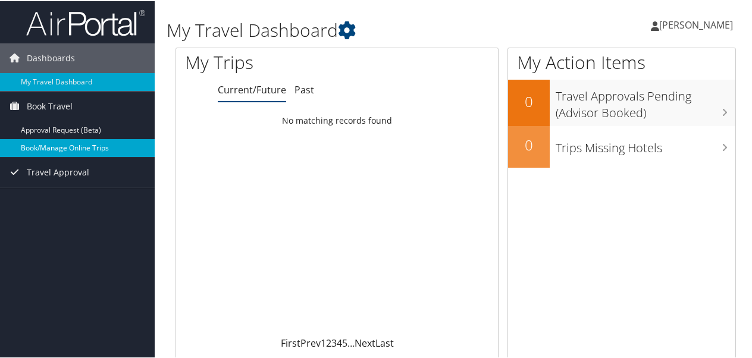 The height and width of the screenshot is (358, 752). What do you see at coordinates (51, 57) in the screenshot?
I see `span: Dashboards` at bounding box center [51, 57].